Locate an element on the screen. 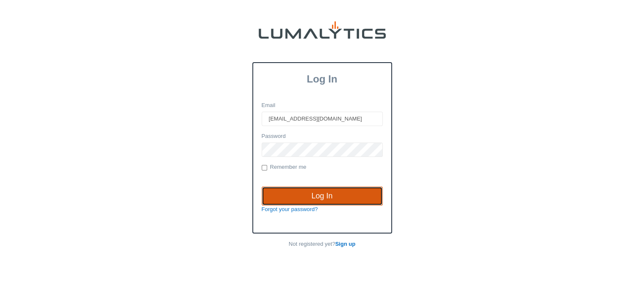 This screenshot has width=644, height=294. input: Remember me is located at coordinates (264, 167).